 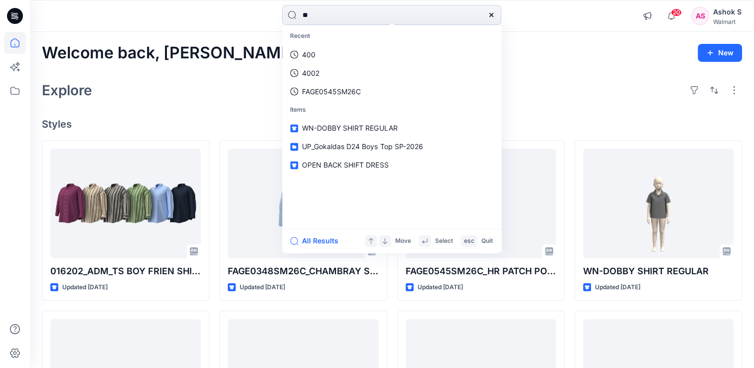 I want to click on p: 4002, so click(x=310, y=73).